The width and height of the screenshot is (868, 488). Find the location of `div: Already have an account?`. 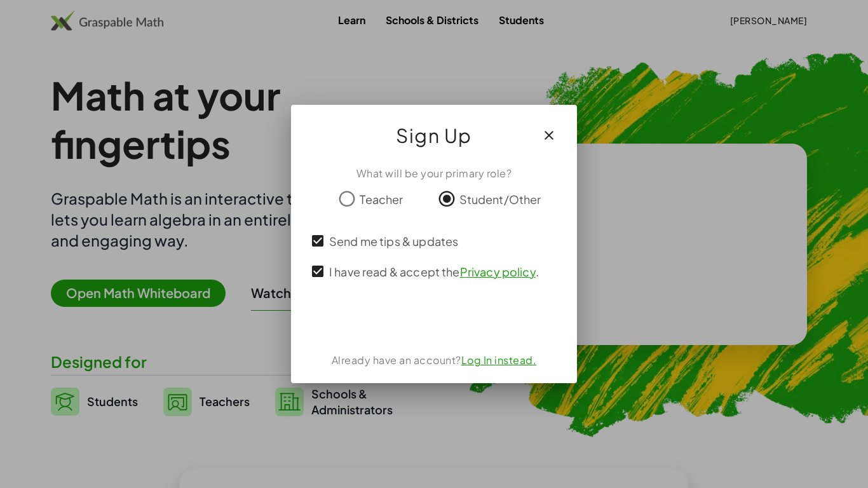

div: Already have an account? is located at coordinates (434, 360).